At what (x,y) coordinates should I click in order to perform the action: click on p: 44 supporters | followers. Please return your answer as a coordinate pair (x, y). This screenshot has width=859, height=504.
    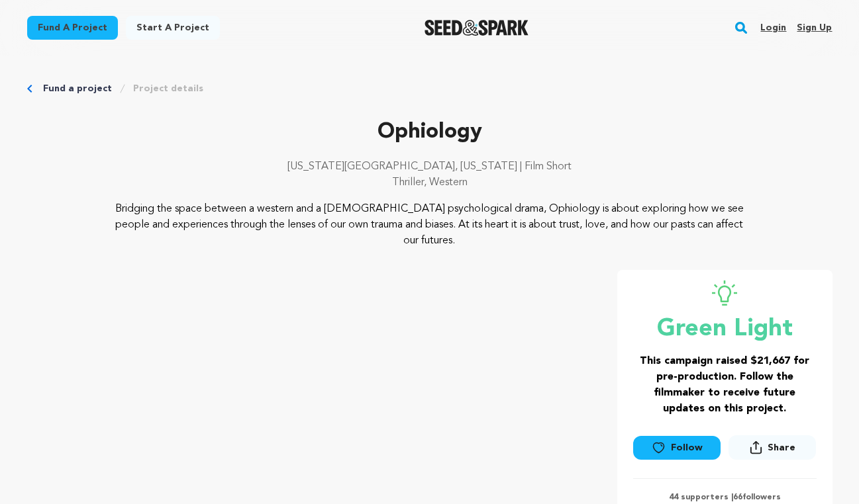
    Looking at the image, I should click on (724, 498).